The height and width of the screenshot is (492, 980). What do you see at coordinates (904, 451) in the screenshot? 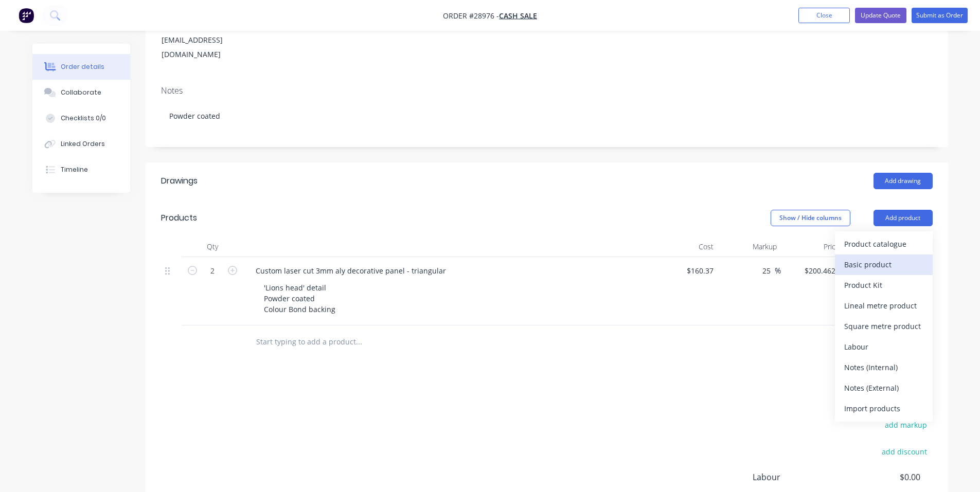
I see `button: add discount` at bounding box center [904, 451].